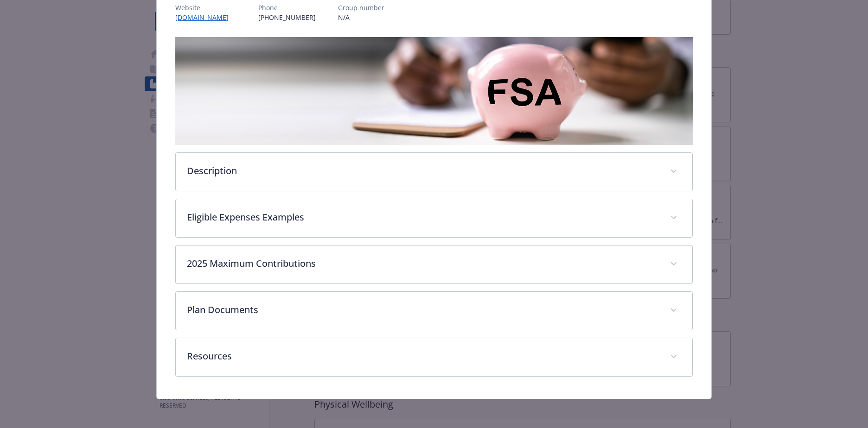 This screenshot has height=428, width=868. Describe the element at coordinates (434, 265) in the screenshot. I see `div: 2025 Maximum Contributions` at that location.